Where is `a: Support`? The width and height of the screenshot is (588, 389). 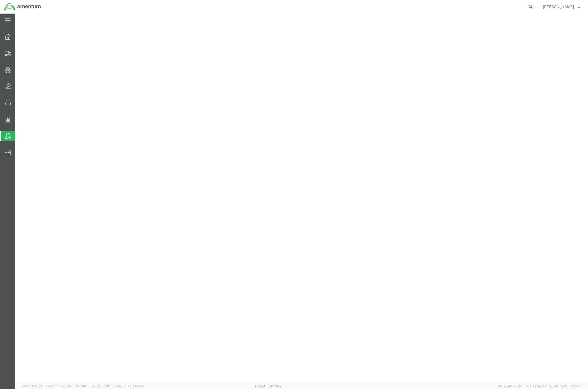
a: Support is located at coordinates (261, 386).